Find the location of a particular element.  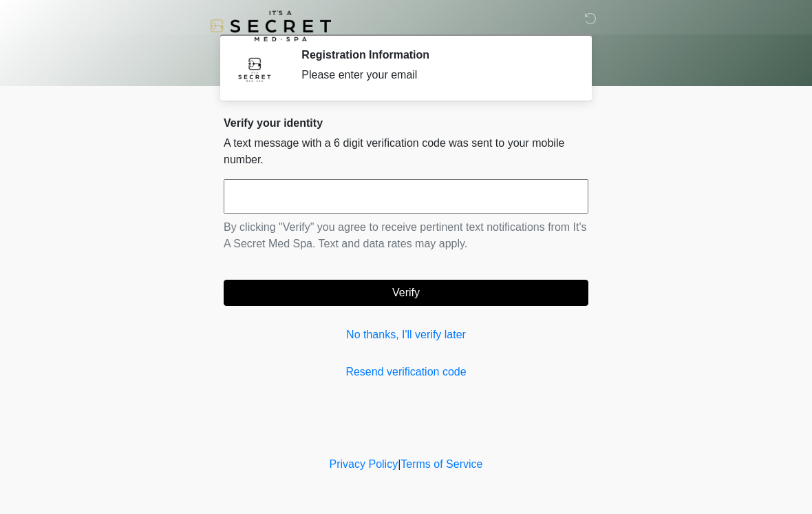

p: By clicking "Verify" you agree to receive pertinent text notifications from It's A Secret Med Spa... is located at coordinates (406, 236).